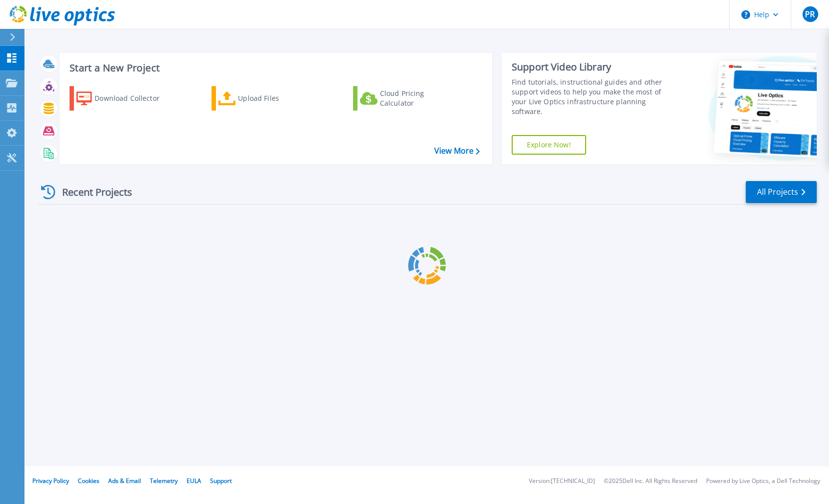  I want to click on a: Explore Now!, so click(549, 144).